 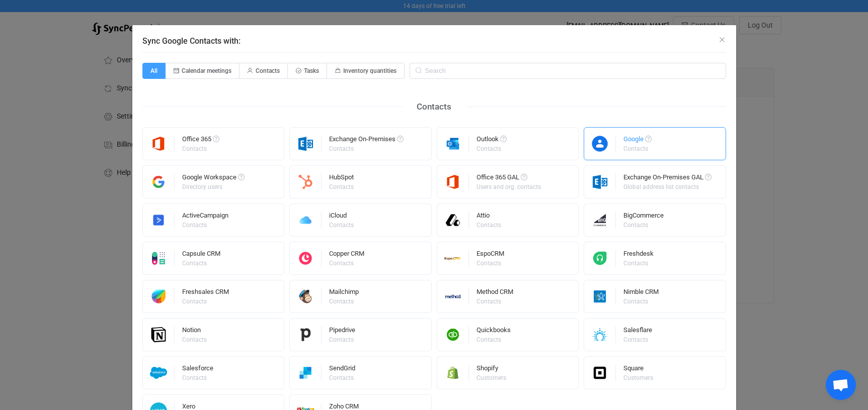 What do you see at coordinates (489, 217) in the screenshot?
I see `div: Attio` at bounding box center [489, 217].